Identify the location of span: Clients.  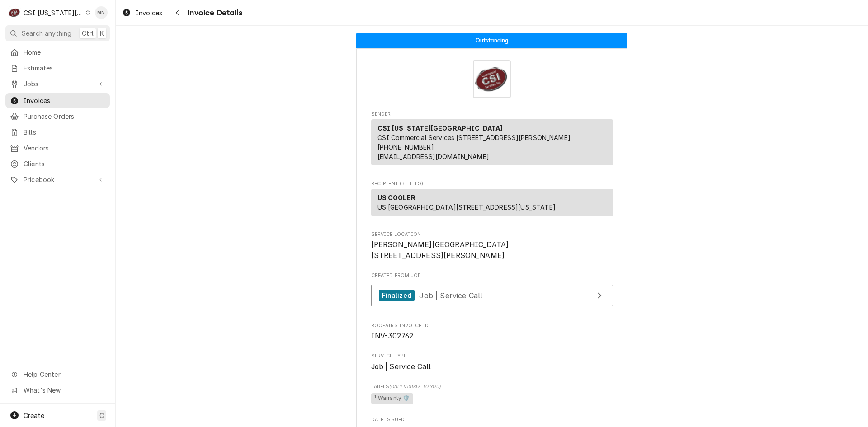
(64, 164).